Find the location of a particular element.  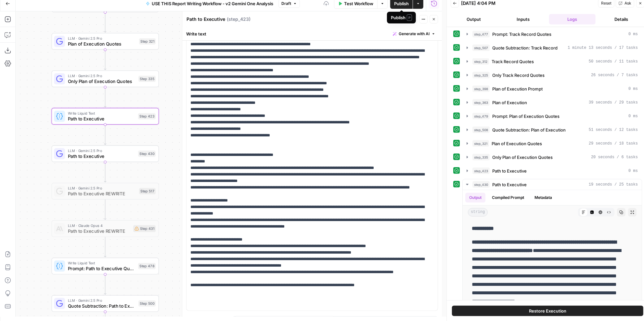

span: 29 seconds / 18 tasks is located at coordinates (614, 143).